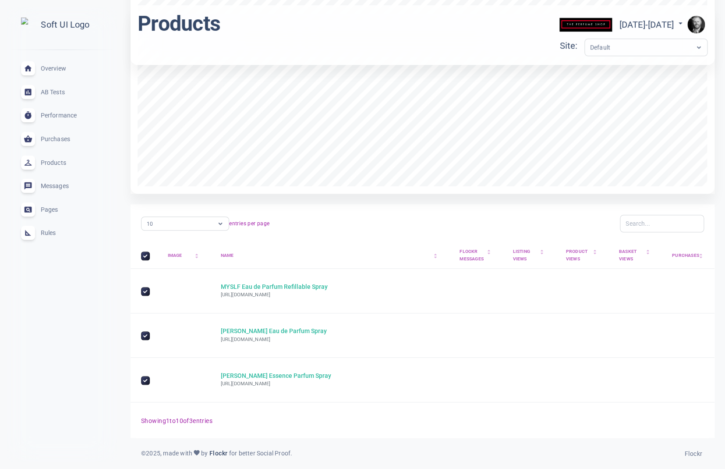  Describe the element at coordinates (662, 223) in the screenshot. I see `input: Search...` at that location.